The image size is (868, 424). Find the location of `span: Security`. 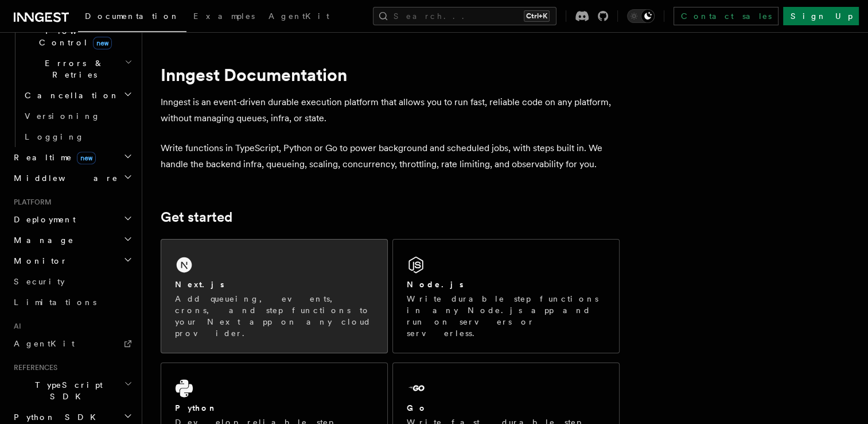

span: Security is located at coordinates (39, 281).